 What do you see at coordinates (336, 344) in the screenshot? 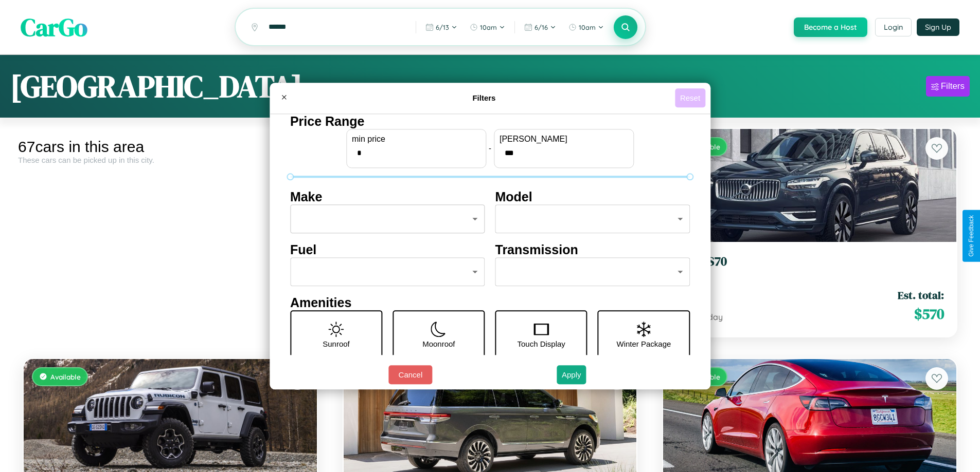
I see `p: Sunroof` at bounding box center [336, 344].